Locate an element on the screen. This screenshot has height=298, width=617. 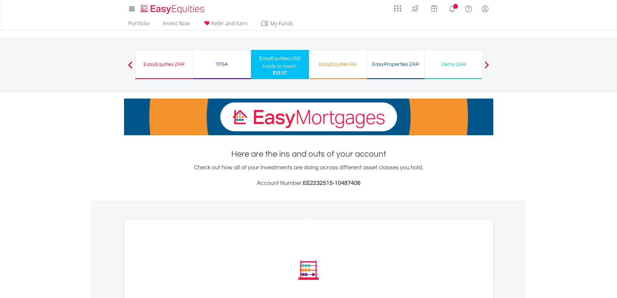
a: Vouchers is located at coordinates (434, 7).